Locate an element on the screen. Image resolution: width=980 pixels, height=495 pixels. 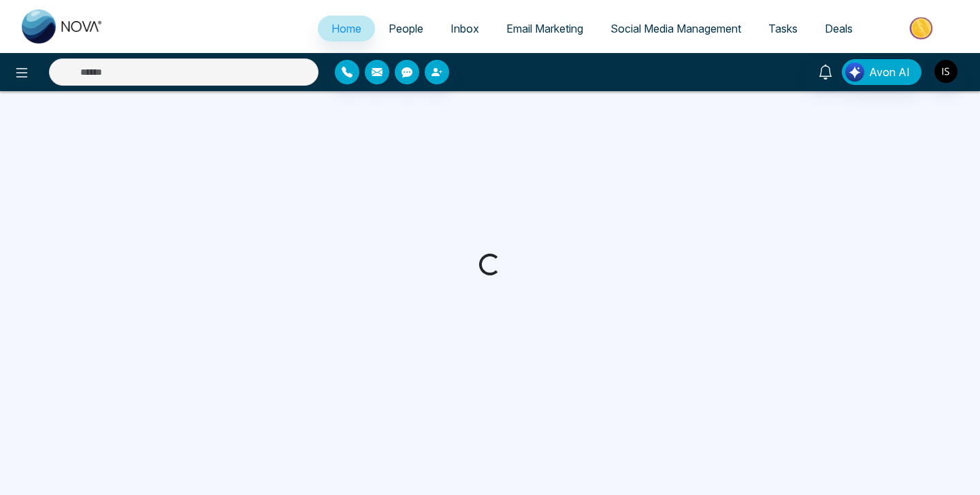
span: Deals is located at coordinates (839, 28).